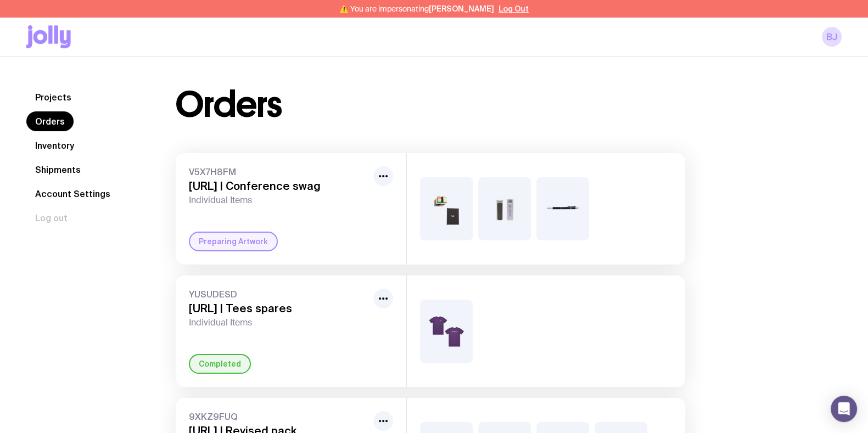 Image resolution: width=868 pixels, height=433 pixels. Describe the element at coordinates (417, 9) in the screenshot. I see `span: ⚠️ You are impersonating` at that location.